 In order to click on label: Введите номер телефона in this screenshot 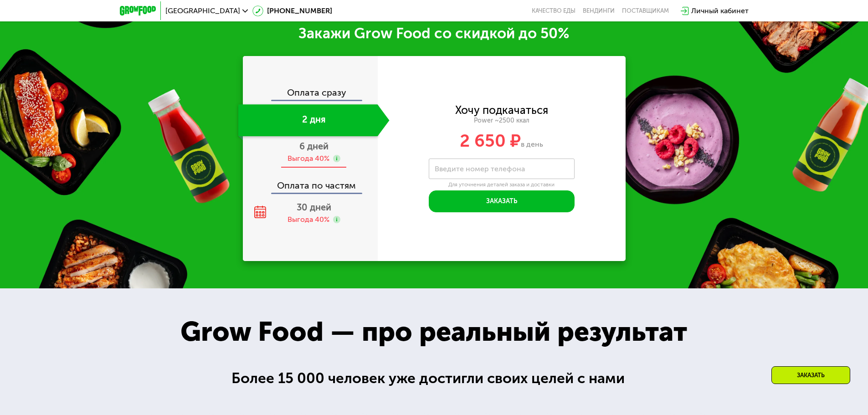, I will do `click(480, 169)`.